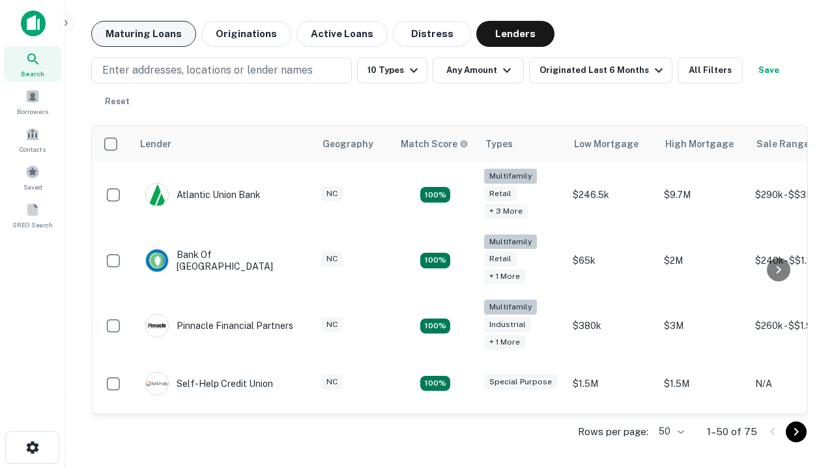 The image size is (834, 469). What do you see at coordinates (435, 384) in the screenshot?
I see `div: Matching Properties: 11, hasApolloMatch: undefined` at bounding box center [435, 384].